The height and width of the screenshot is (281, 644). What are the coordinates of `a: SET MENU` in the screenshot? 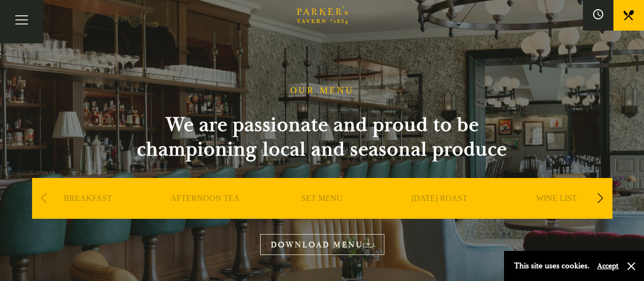 It's located at (322, 213).